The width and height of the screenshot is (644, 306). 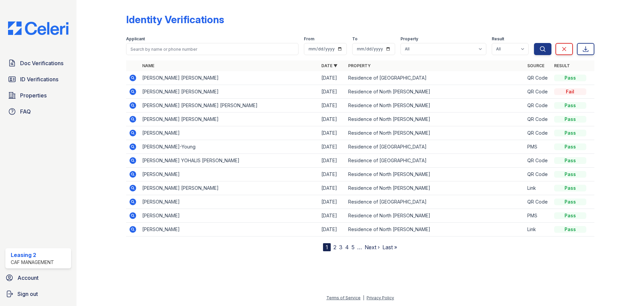 What do you see at coordinates (409, 39) in the screenshot?
I see `label: Property` at bounding box center [409, 39].